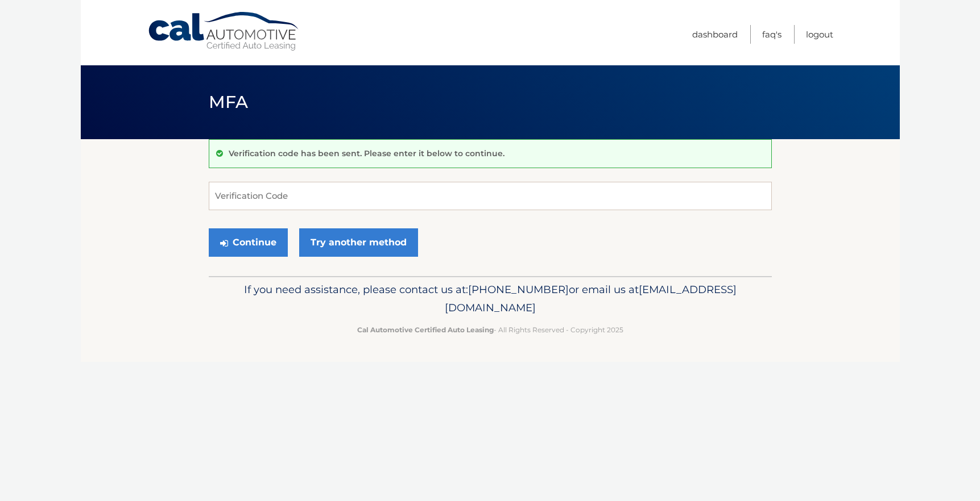 This screenshot has width=980, height=501. Describe the element at coordinates (224, 31) in the screenshot. I see `a: Cal Automotive` at that location.